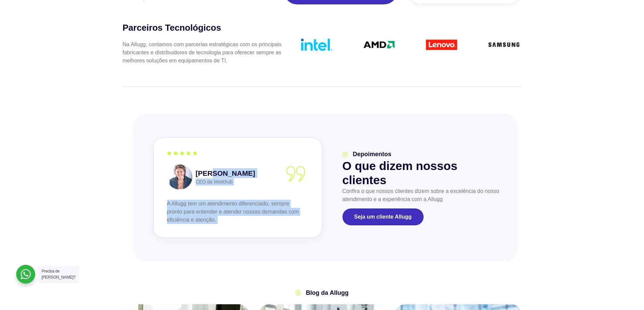 Image resolution: width=644 pixels, height=310 pixels. What do you see at coordinates (383, 217) in the screenshot?
I see `span: Seja um cliente Allugg` at bounding box center [383, 217].